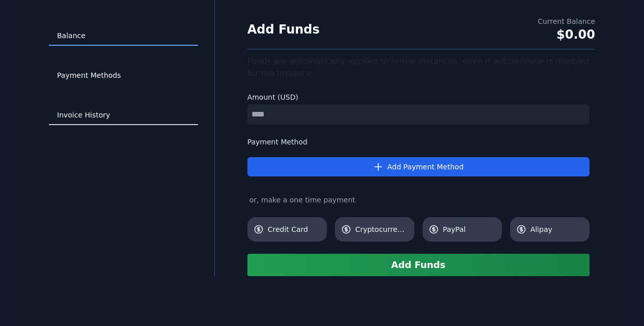 Image resolution: width=644 pixels, height=326 pixels. Describe the element at coordinates (419, 142) in the screenshot. I see `label: Payment Method` at that location.